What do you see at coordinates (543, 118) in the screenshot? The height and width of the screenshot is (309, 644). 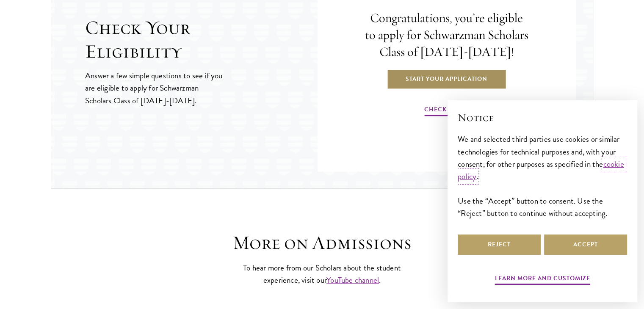 I see `h2: Notice` at bounding box center [543, 118].